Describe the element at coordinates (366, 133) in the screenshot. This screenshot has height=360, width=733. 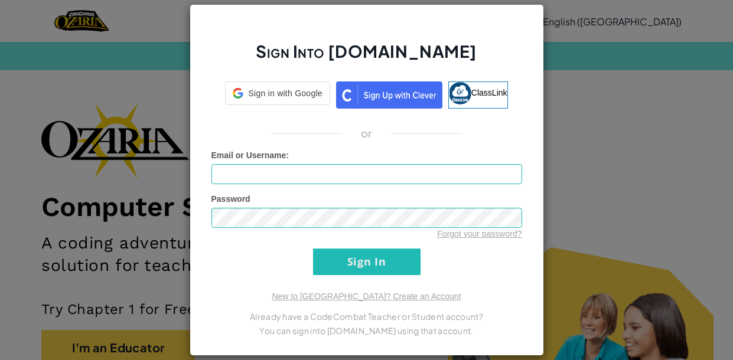
I see `p: or` at that location.